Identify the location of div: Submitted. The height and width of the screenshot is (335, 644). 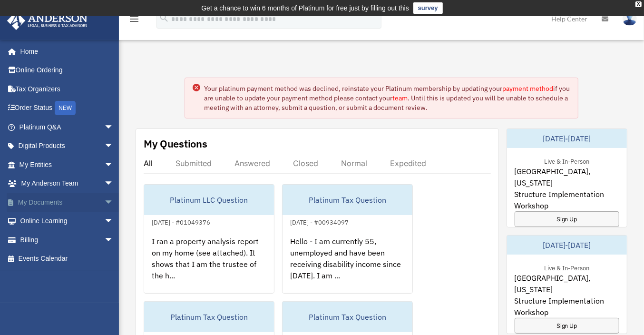
(194, 163).